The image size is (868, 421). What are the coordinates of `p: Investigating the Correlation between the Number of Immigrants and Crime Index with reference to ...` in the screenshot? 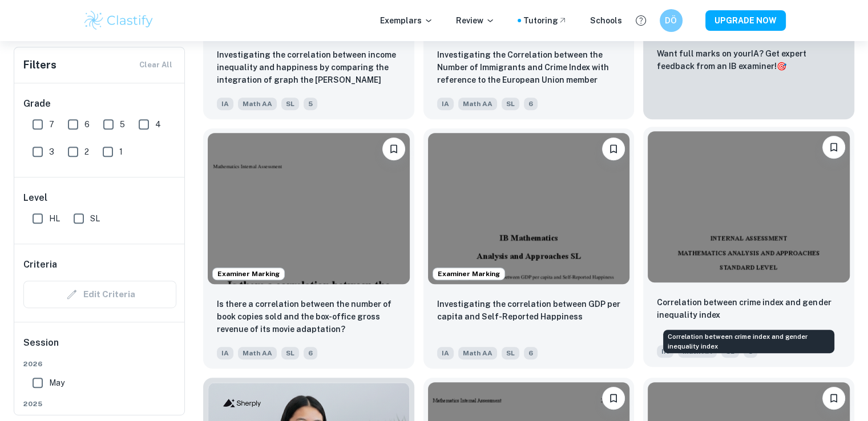 It's located at (529, 68).